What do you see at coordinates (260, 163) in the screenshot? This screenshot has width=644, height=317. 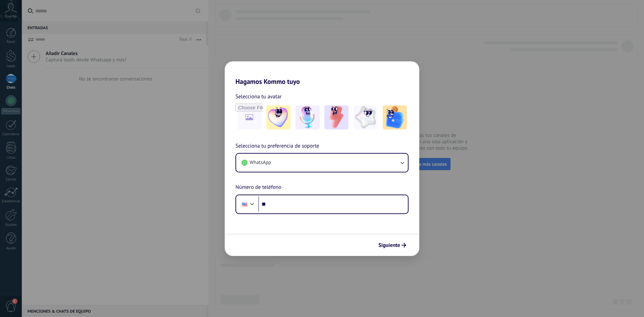 I see `span: WhatsApp` at bounding box center [260, 163].